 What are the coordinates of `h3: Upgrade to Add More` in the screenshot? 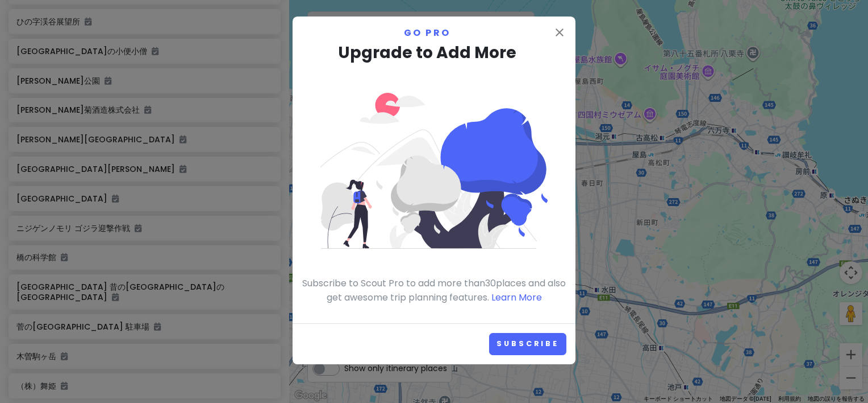 It's located at (434, 53).